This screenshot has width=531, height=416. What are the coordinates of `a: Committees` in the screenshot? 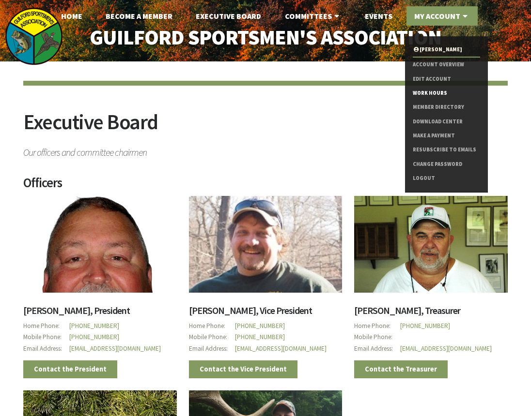 It's located at (313, 16).